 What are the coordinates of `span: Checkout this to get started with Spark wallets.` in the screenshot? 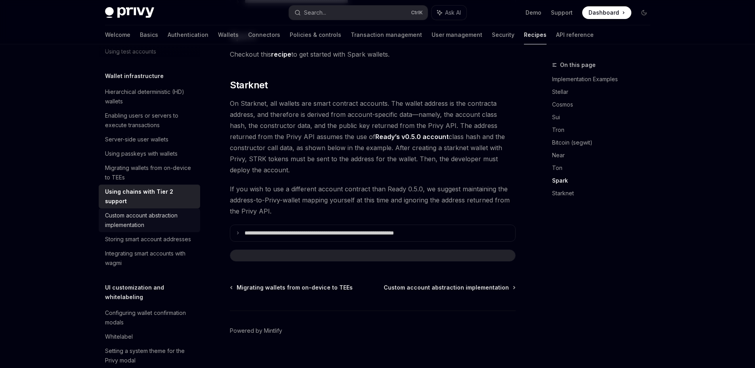 It's located at (373, 54).